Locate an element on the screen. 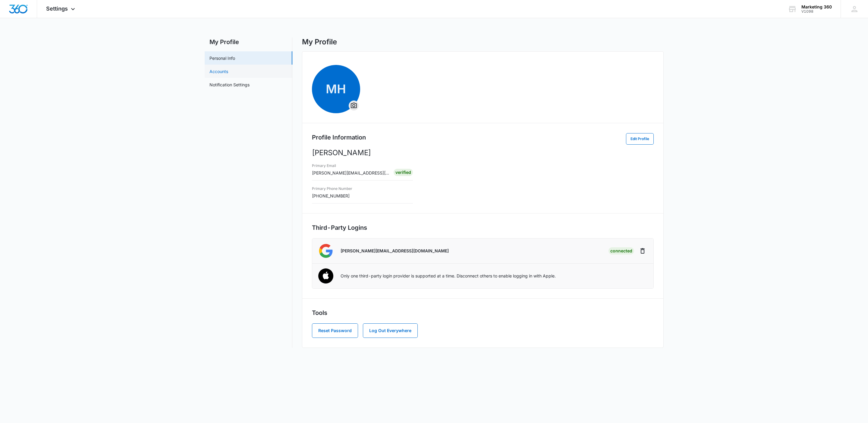 The width and height of the screenshot is (868, 423). button: Overflow Menu is located at coordinates (354, 106).